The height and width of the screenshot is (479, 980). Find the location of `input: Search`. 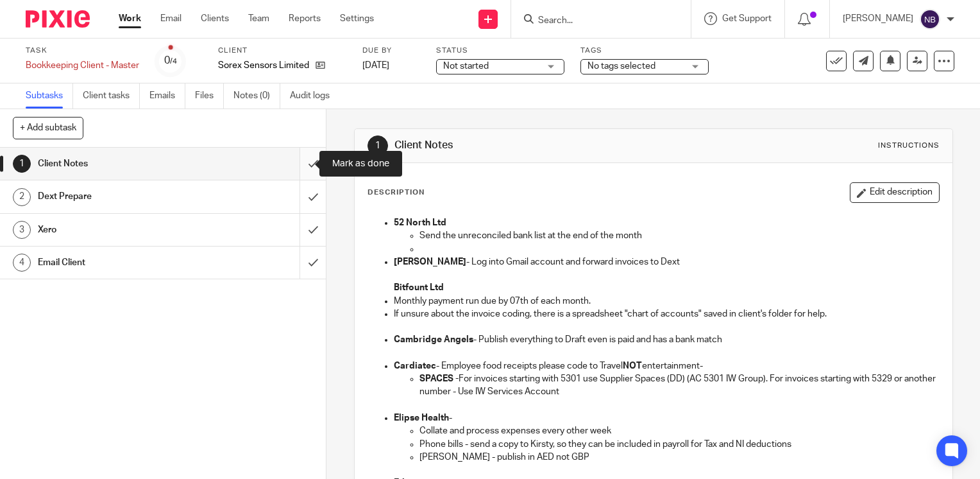

input: Search is located at coordinates (595, 21).